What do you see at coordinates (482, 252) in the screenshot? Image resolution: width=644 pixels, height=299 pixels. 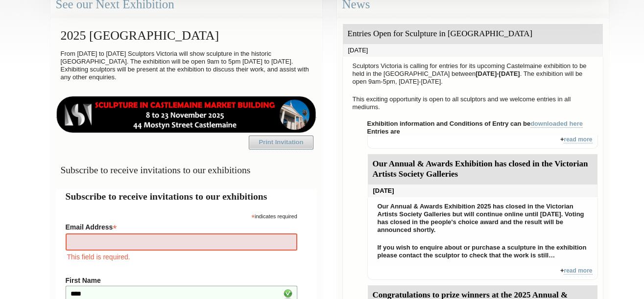 I see `p: If you wish to enquire about or purchase a sculpture in the exhibition please contact the sculpto...` at bounding box center [482, 252].